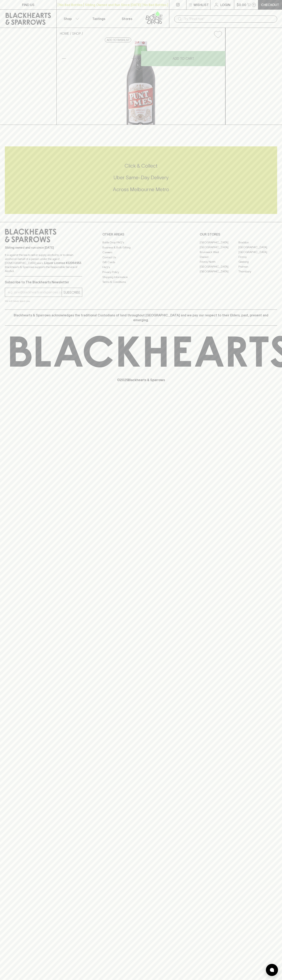 The height and width of the screenshot is (980, 282). I want to click on a: Business & Bulk Gifting, so click(141, 248).